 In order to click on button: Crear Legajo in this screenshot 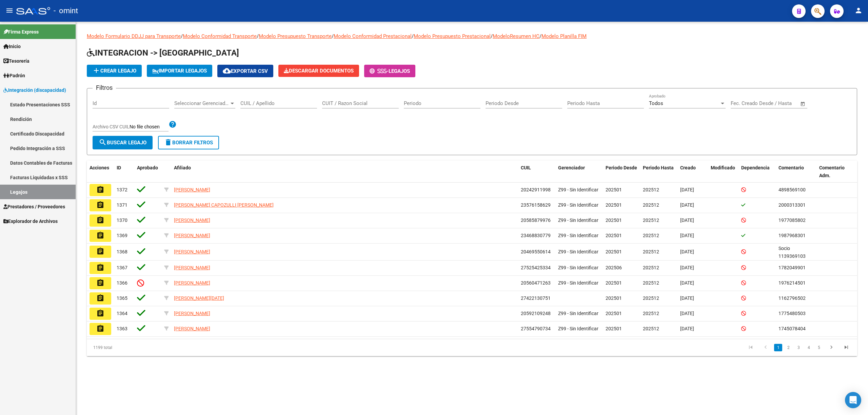, I will do `click(114, 71)`.